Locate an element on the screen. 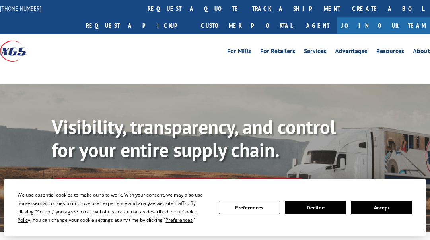 This screenshot has height=240, width=430. a: Track shipment is located at coordinates (89, 186).